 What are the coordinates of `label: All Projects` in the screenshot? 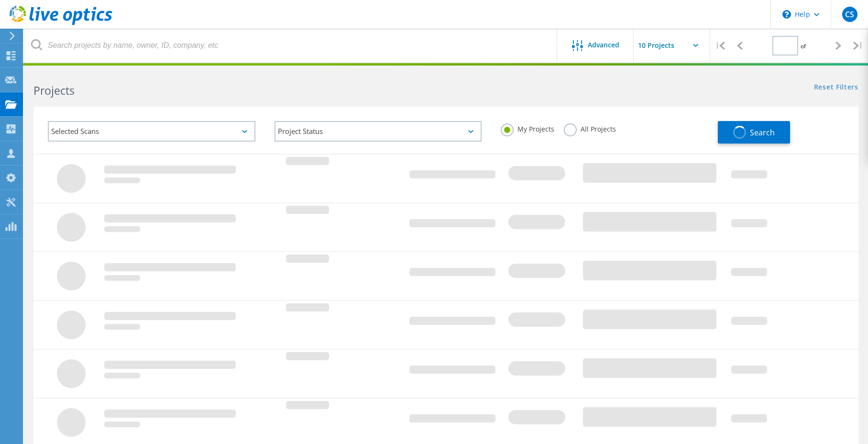 It's located at (590, 128).